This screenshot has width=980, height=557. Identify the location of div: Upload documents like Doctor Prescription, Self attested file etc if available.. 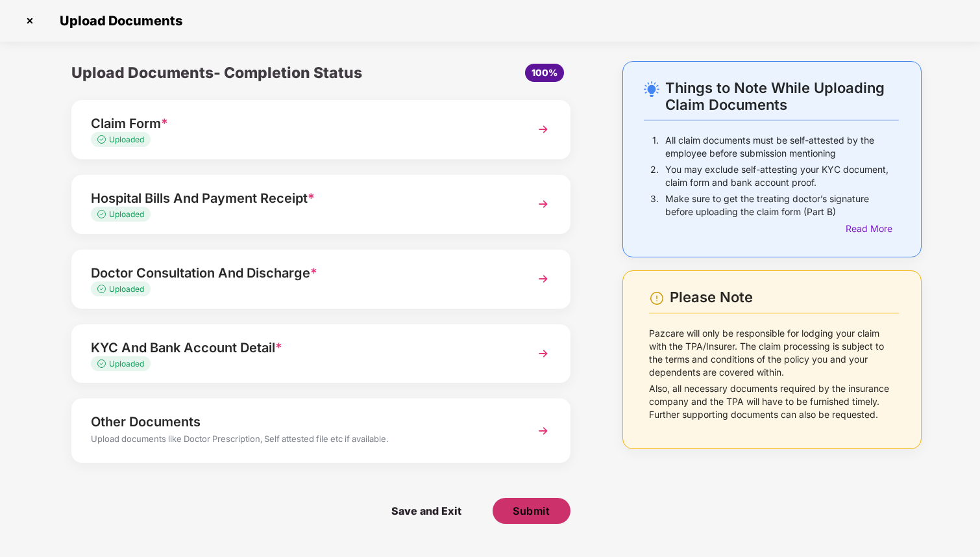
(302, 441).